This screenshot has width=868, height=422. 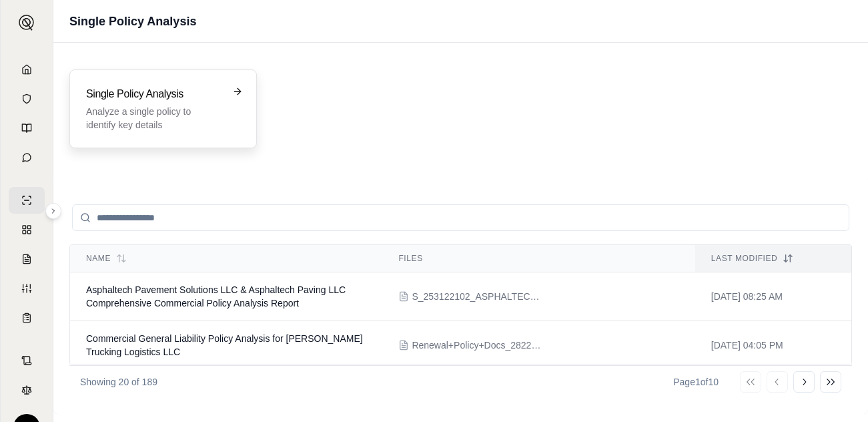 I want to click on a: Claim Coverage, so click(x=26, y=259).